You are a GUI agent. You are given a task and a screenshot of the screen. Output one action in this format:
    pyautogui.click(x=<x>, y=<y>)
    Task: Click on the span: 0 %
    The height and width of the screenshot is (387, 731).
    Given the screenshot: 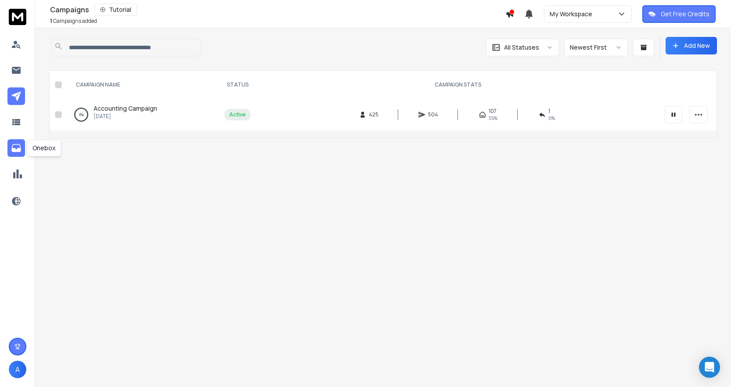 What is the action you would take?
    pyautogui.click(x=551, y=118)
    